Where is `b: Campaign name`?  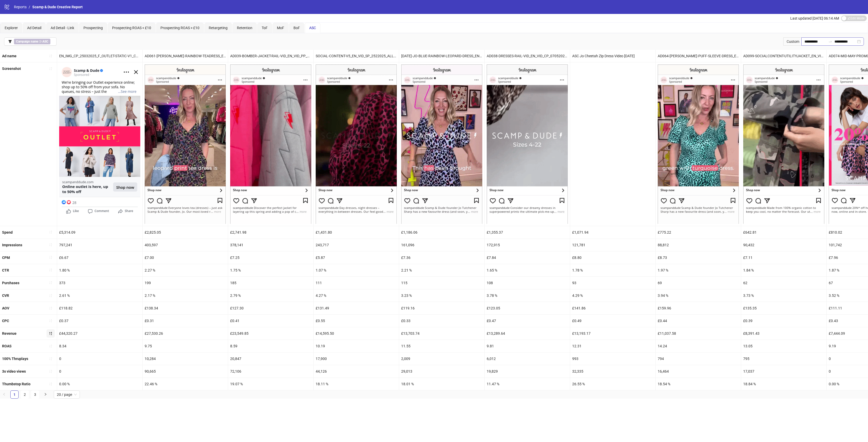 b: Campaign name is located at coordinates (27, 41).